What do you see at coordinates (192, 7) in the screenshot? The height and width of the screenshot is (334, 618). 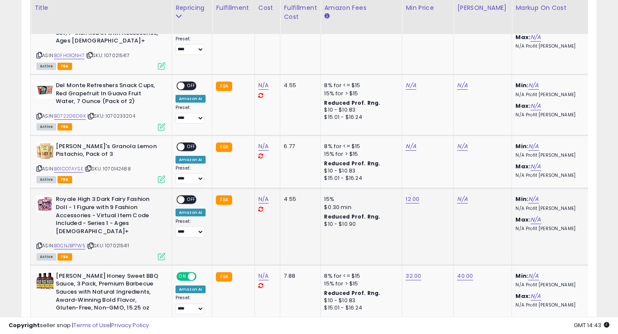 I see `div: Repricing` at bounding box center [192, 7].